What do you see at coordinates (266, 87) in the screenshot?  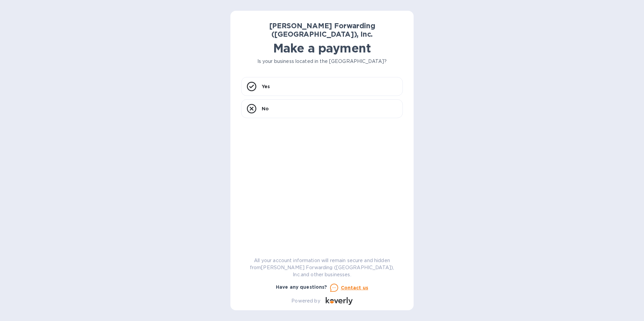 I see `p: Yes` at bounding box center [266, 87].